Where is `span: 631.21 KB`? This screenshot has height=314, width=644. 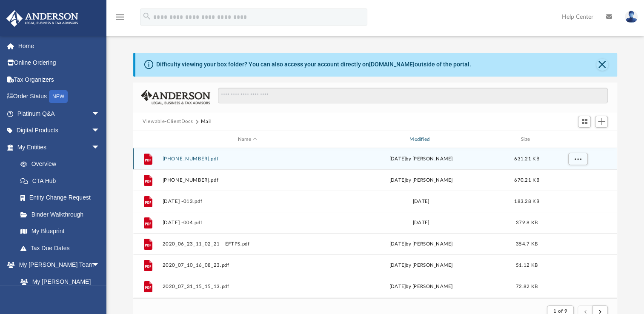
span: 631.21 KB is located at coordinates (527, 159).